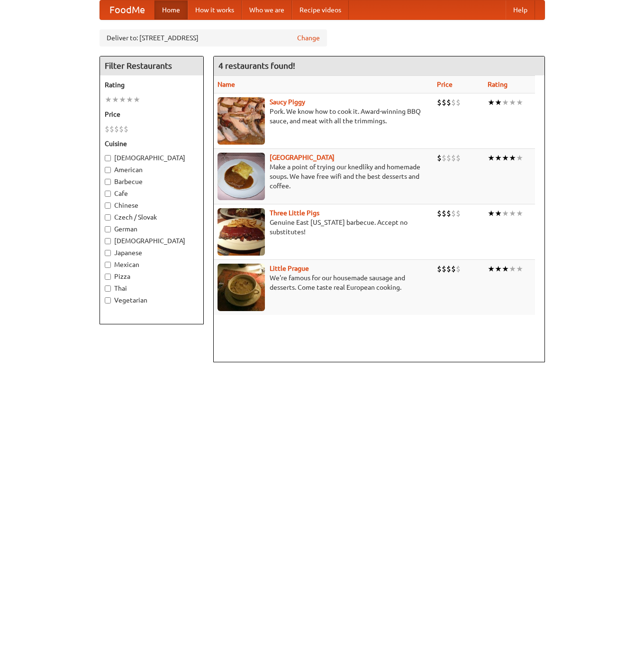  I want to click on input: Japanese, so click(108, 253).